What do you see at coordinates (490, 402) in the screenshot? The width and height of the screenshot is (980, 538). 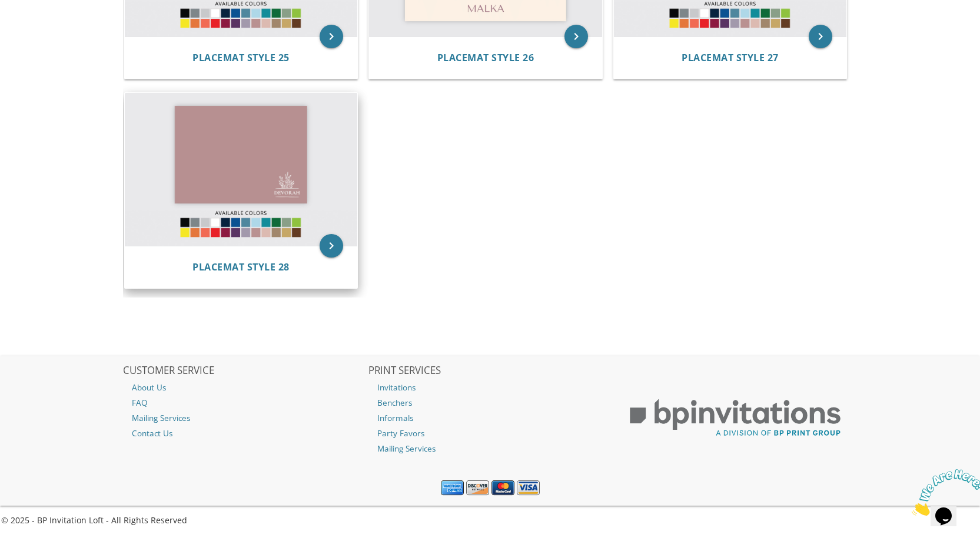 I see `a: Benchers` at bounding box center [490, 402].